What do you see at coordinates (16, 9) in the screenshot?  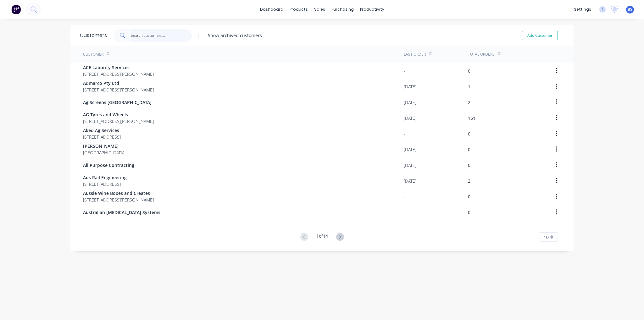 I see `img: Factory` at bounding box center [16, 9].